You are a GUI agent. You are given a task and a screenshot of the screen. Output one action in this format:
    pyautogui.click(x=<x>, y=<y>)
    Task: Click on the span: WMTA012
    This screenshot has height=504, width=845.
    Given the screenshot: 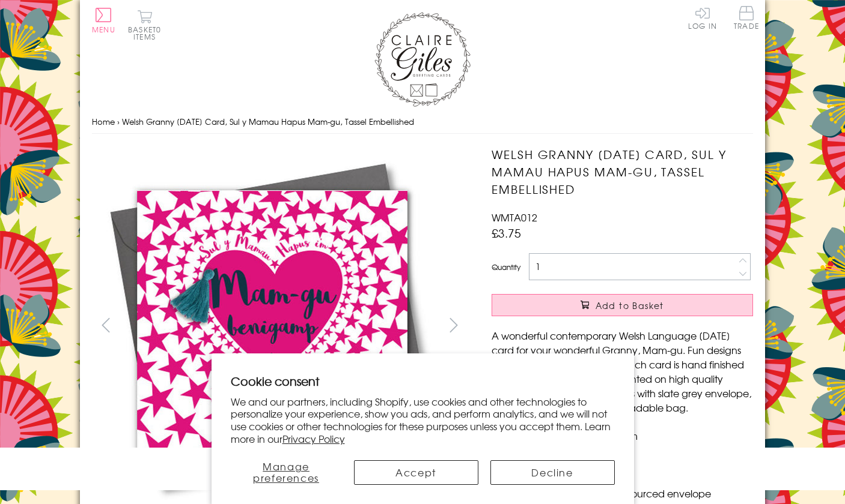 What is the action you would take?
    pyautogui.click(x=514, y=217)
    